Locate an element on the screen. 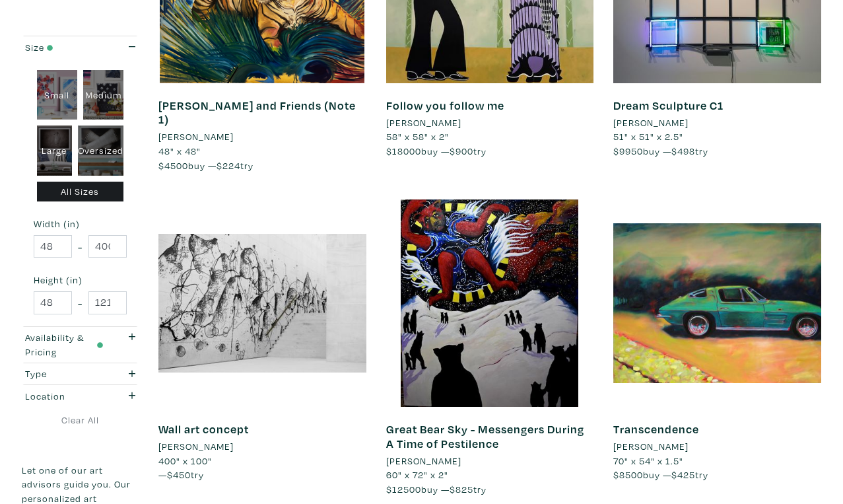 The height and width of the screenshot is (504, 843). a: Dream Sculpture C1 is located at coordinates (668, 105).